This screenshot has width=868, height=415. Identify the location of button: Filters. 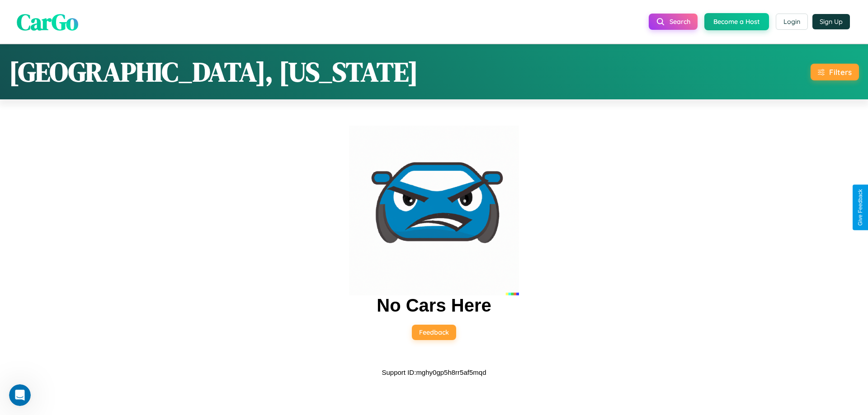
(834, 72).